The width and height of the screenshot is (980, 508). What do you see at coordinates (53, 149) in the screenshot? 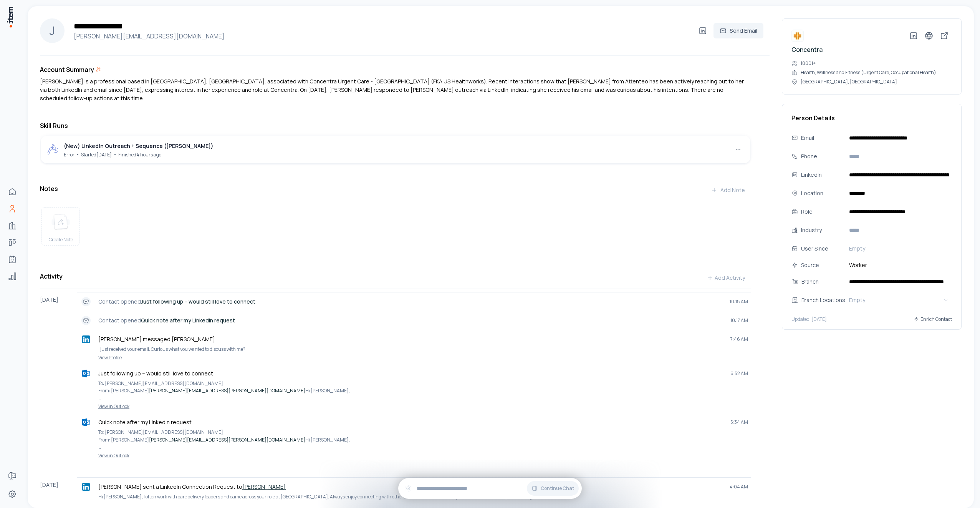
I see `img: outbound` at bounding box center [53, 149].